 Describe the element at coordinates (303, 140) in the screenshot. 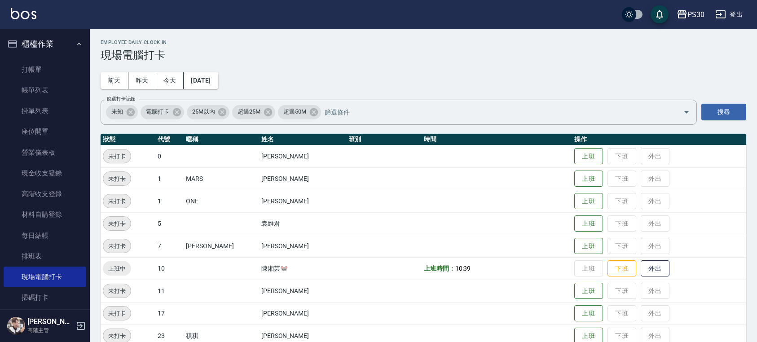

I see `th: 姓名` at that location.